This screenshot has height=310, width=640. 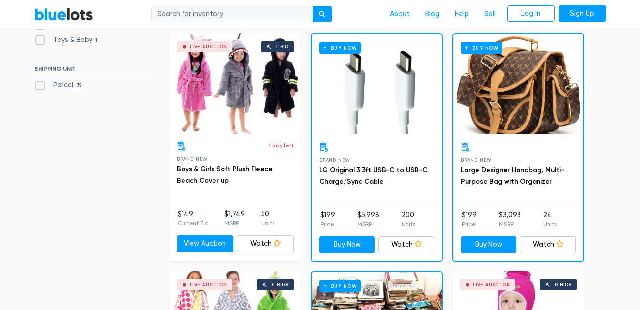 What do you see at coordinates (268, 218) in the screenshot?
I see `li: 50` at bounding box center [268, 218].